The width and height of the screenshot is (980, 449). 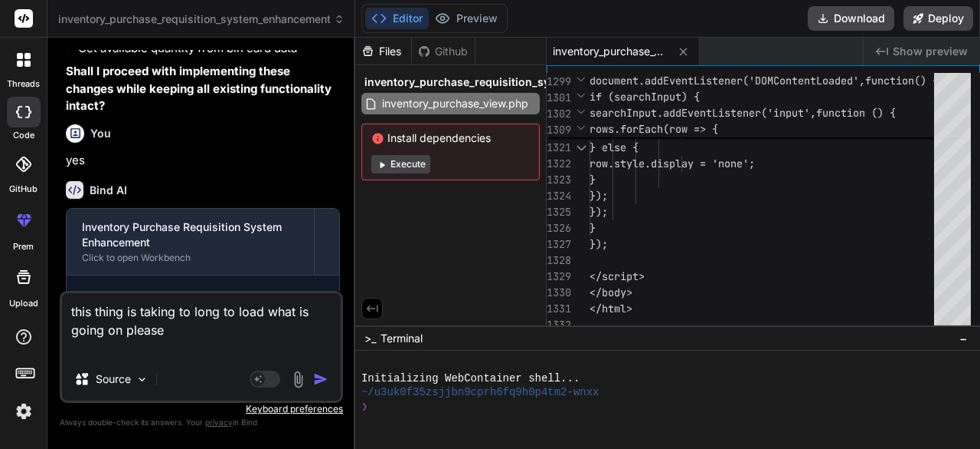 What do you see at coordinates (23, 135) in the screenshot?
I see `label: code` at bounding box center [23, 135].